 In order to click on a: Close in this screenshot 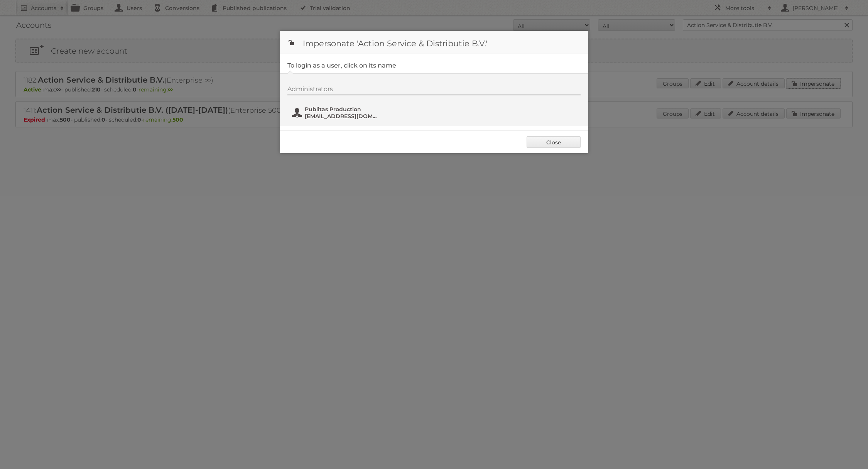, I will do `click(553, 142)`.